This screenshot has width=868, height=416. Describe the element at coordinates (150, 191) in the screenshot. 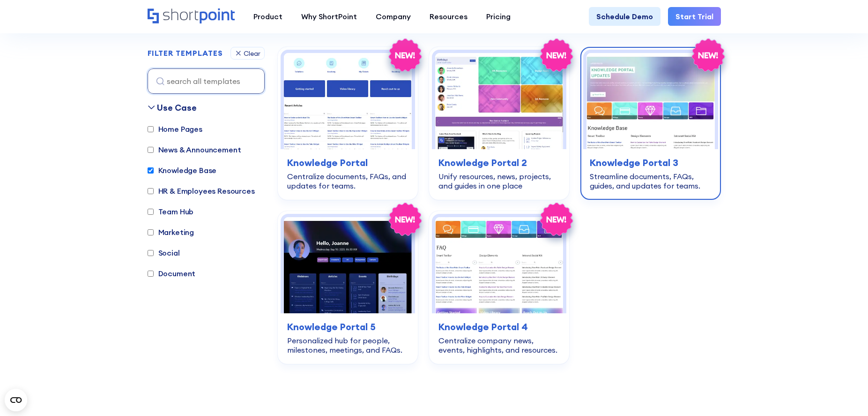

I see `input: HR & Employees Resources` at that location.